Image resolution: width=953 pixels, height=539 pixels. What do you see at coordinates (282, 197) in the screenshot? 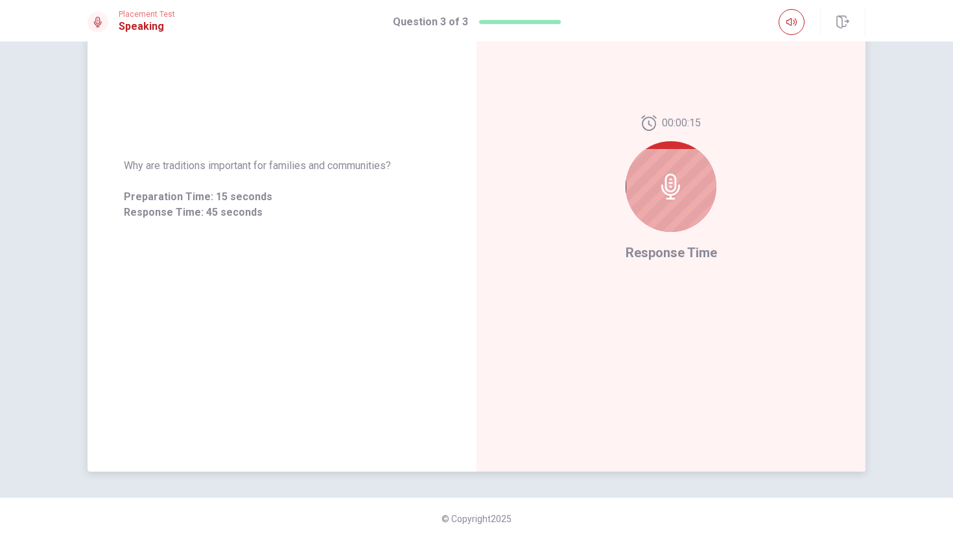
I see `span: Preparation Time: 15 seconds` at bounding box center [282, 197].